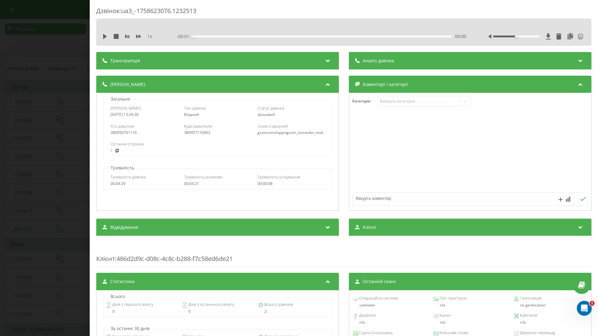 Image resolution: width=598 pixels, height=336 pixels. What do you see at coordinates (592, 303) in the screenshot?
I see `span: 1` at bounding box center [592, 303].